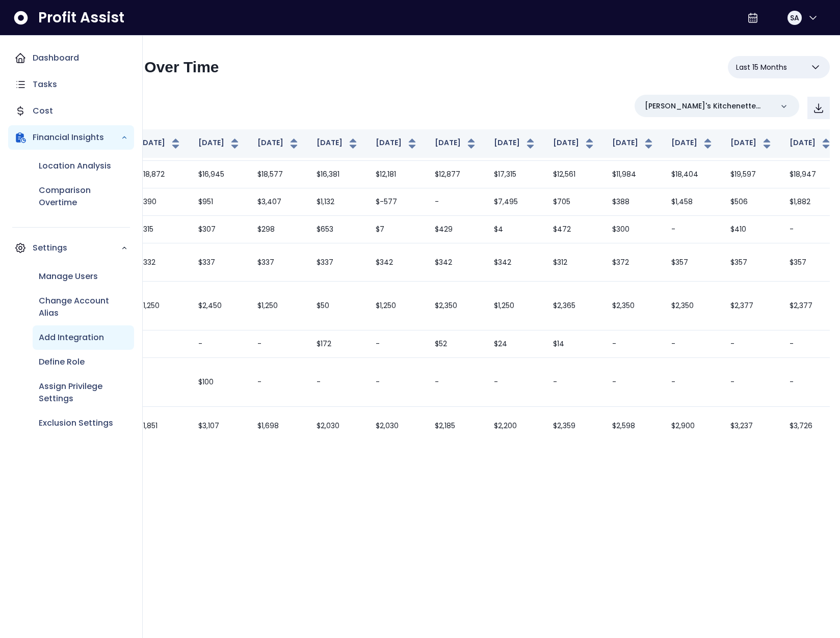  I want to click on td: $3,407, so click(279, 202).